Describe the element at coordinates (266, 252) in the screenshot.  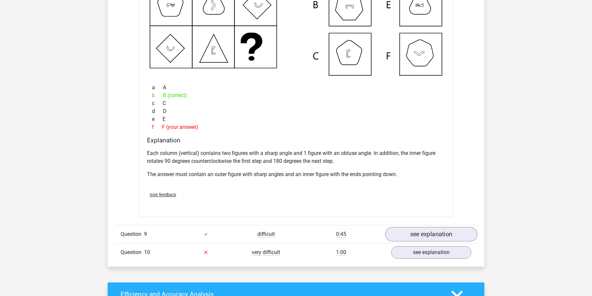
I see `span: very difficult` at that location.